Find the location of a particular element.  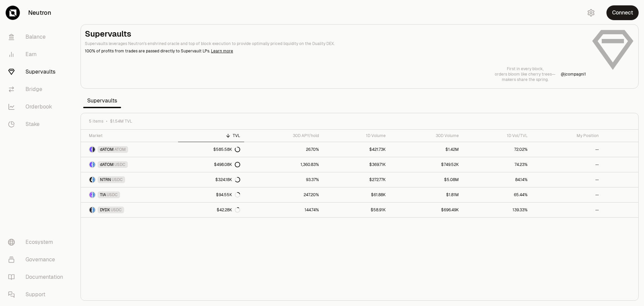

span: TIA is located at coordinates (103, 194).